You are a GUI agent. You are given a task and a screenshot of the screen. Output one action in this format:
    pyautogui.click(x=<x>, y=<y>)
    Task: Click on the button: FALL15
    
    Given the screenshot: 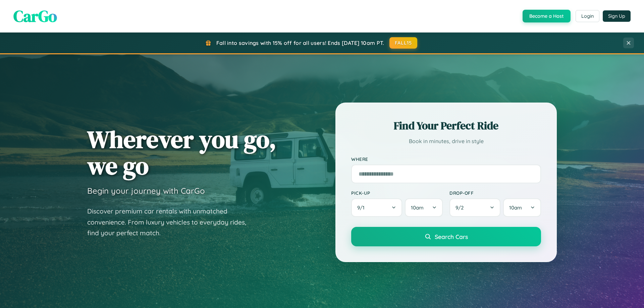 What is the action you would take?
    pyautogui.click(x=403, y=43)
    